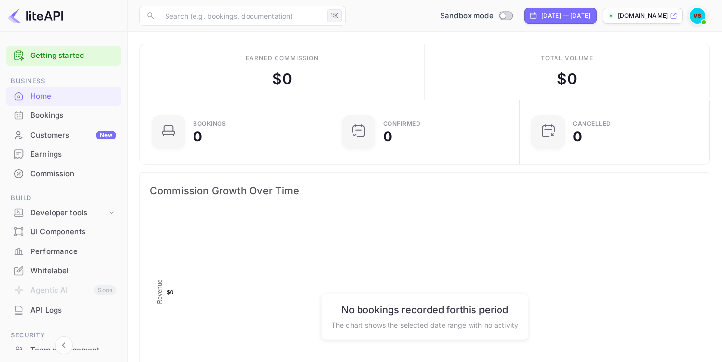 This screenshot has width=722, height=362. What do you see at coordinates (566, 58) in the screenshot?
I see `div: Total volume` at bounding box center [566, 58].